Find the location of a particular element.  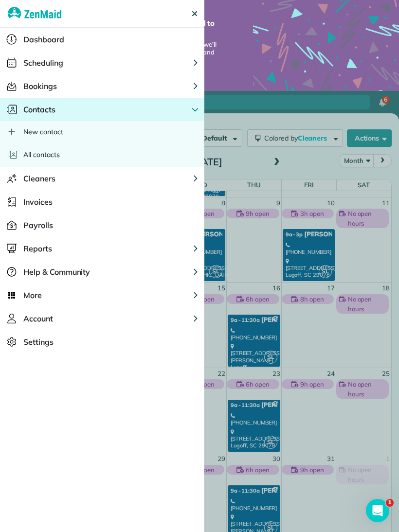

span: 1 is located at coordinates (390, 503).